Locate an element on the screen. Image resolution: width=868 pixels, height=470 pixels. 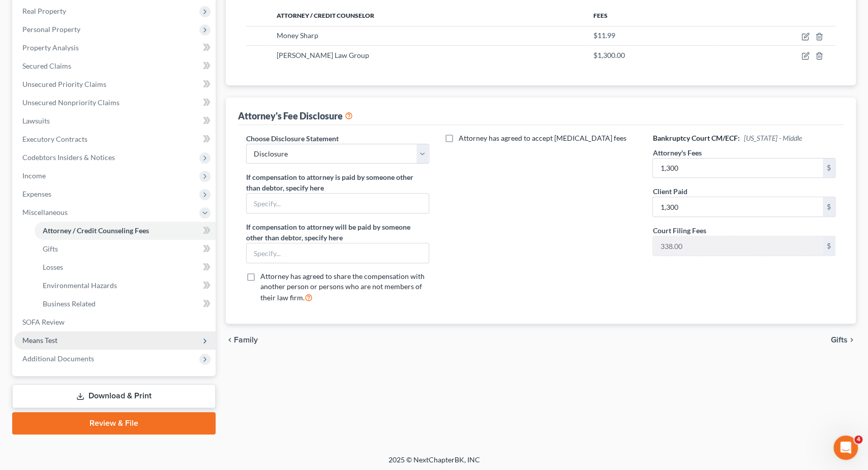
span: Unsecured Nonpriority Claims is located at coordinates (70, 103).